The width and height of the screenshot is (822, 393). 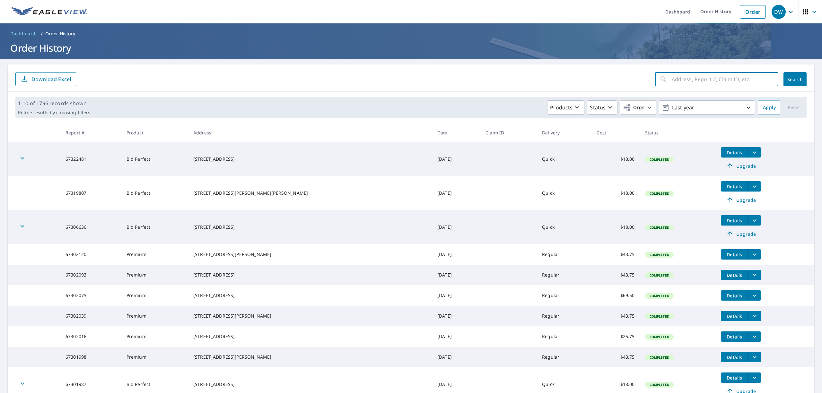 I want to click on button: Download Excel, so click(x=46, y=79).